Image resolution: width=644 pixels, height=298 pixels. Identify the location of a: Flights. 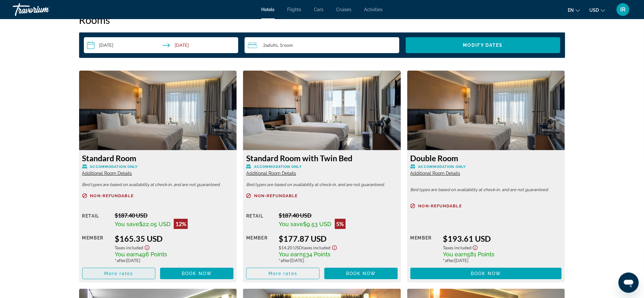
(295, 10).